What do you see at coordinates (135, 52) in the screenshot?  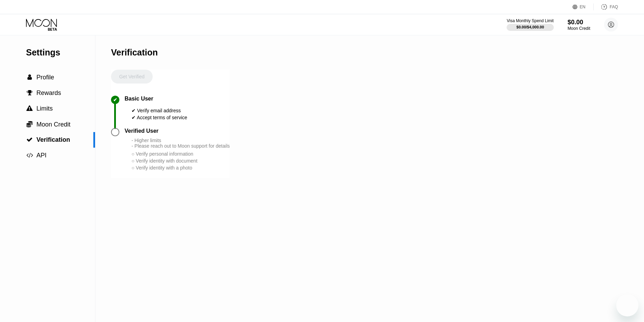 I see `div: Verification` at bounding box center [135, 52].